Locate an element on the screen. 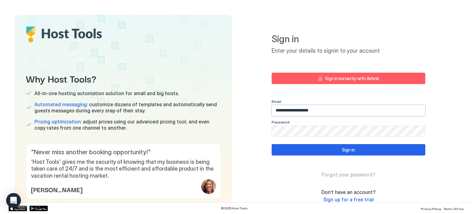 Image resolution: width=472 pixels, height=214 pixels. a: Sign up for a free trial is located at coordinates (349, 199).